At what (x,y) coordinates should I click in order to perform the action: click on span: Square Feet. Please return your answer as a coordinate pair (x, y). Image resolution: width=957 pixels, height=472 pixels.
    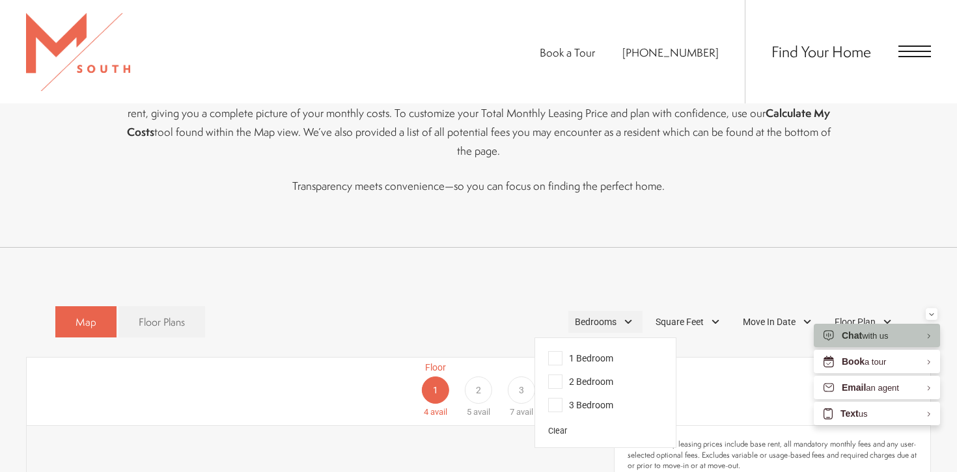
    Looking at the image, I should click on (679, 322).